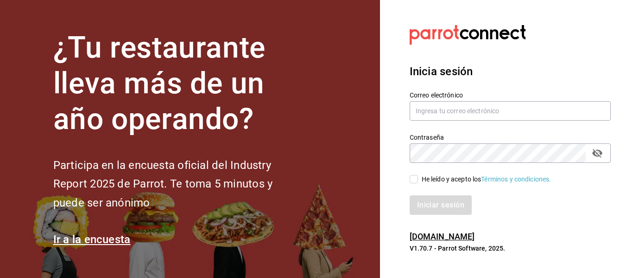 Image resolution: width=633 pixels, height=278 pixels. What do you see at coordinates (179, 83) in the screenshot?
I see `h1: ¿Tu restaurante lleva más de un año operando?` at bounding box center [179, 83].